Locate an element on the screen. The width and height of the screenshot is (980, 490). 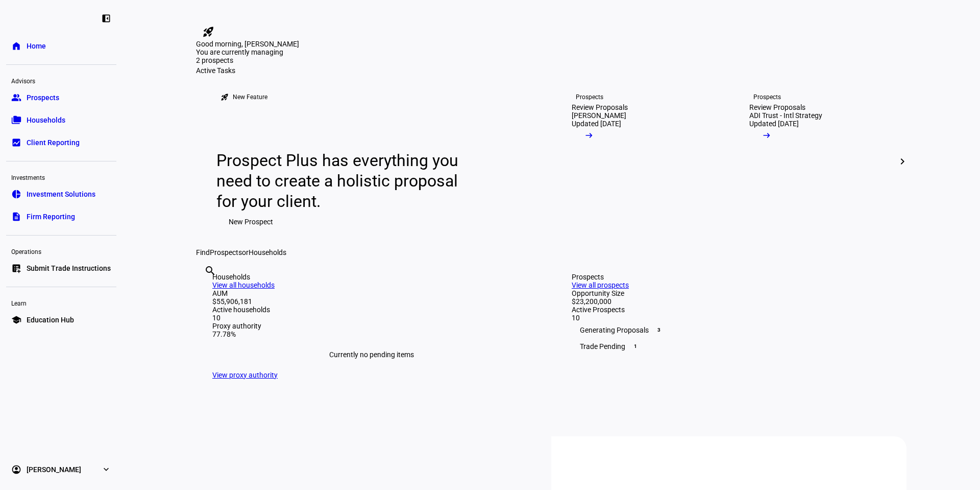
a: View proxy authority is located at coordinates (245, 375).